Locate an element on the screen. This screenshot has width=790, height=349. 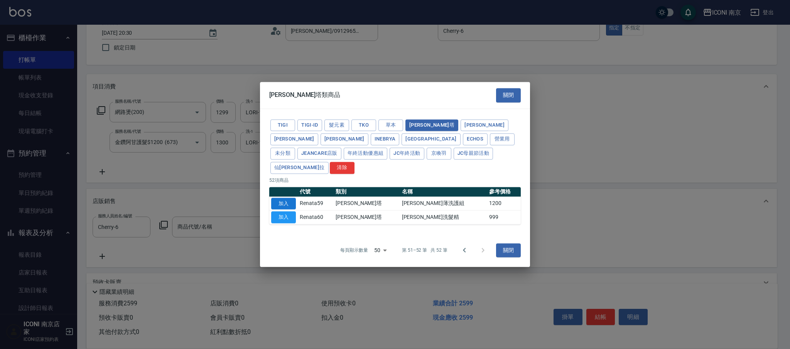
td: Renata59 is located at coordinates (316, 203).